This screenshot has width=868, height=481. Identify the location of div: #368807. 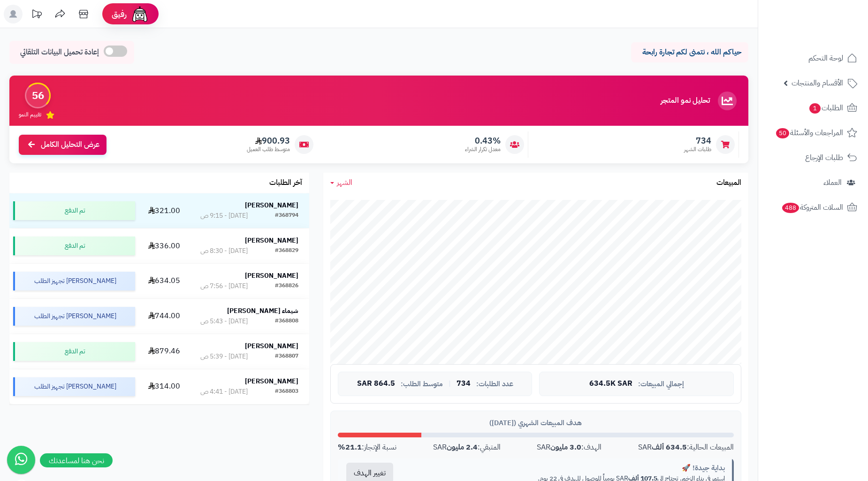
(287, 357).